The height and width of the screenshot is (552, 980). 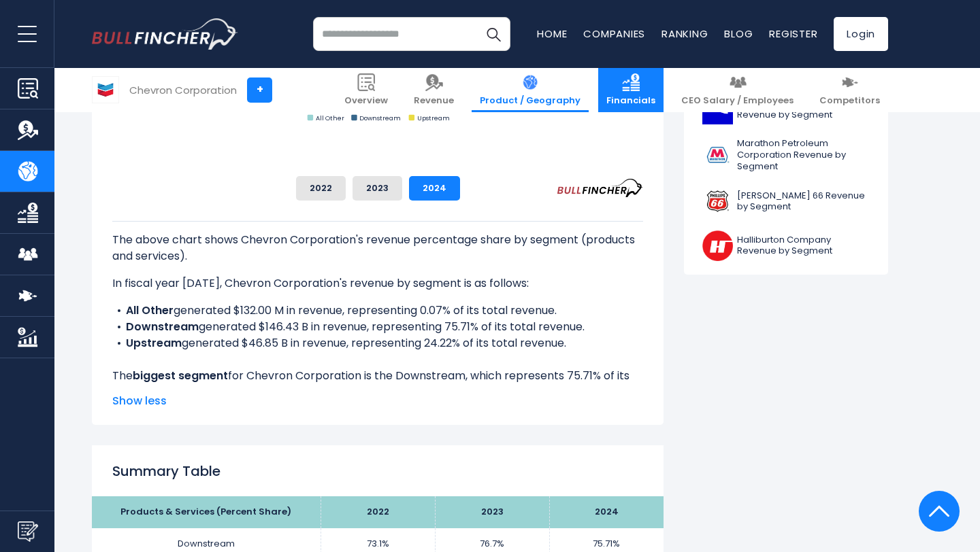 What do you see at coordinates (206, 512) in the screenshot?
I see `th: Products & Services (Percent Share)` at bounding box center [206, 512].